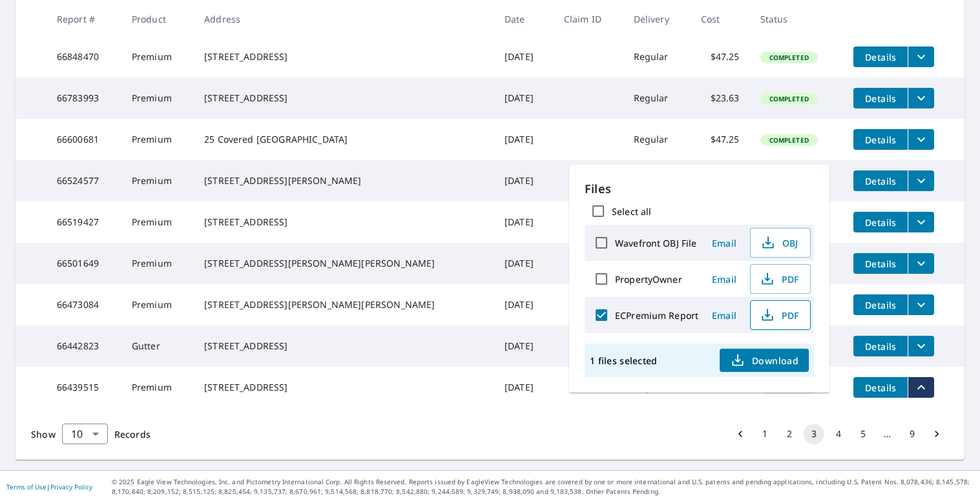  What do you see at coordinates (921, 139) in the screenshot?
I see `button: filesDropdownBtn-66600681` at bounding box center [921, 139].